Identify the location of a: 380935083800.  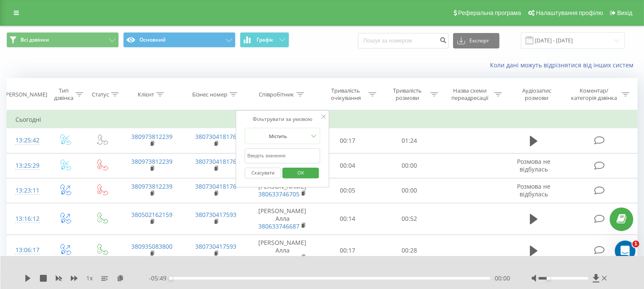
(152, 246).